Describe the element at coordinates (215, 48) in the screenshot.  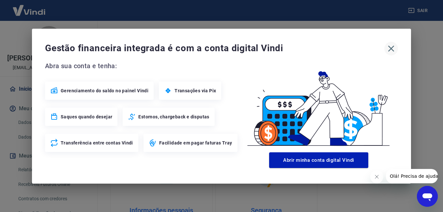
I see `span: Gestão financeira integrada é com a conta digital Vindi` at that location.